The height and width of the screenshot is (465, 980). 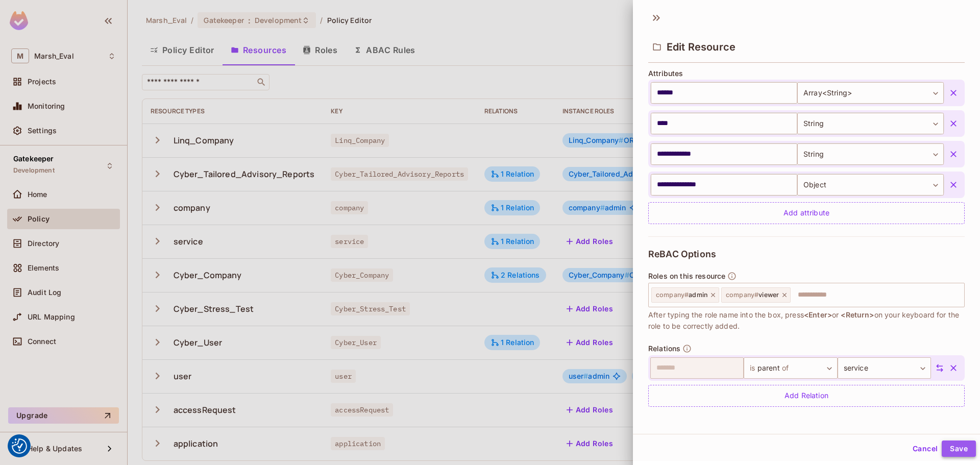 What do you see at coordinates (857, 314) in the screenshot?
I see `span: <Return>` at bounding box center [857, 314].